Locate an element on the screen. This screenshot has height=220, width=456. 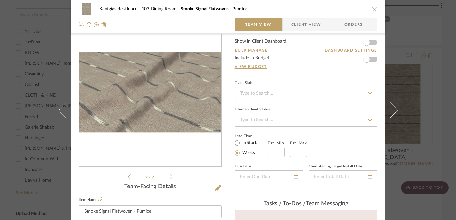
a: View Budget is located at coordinates (306, 67).